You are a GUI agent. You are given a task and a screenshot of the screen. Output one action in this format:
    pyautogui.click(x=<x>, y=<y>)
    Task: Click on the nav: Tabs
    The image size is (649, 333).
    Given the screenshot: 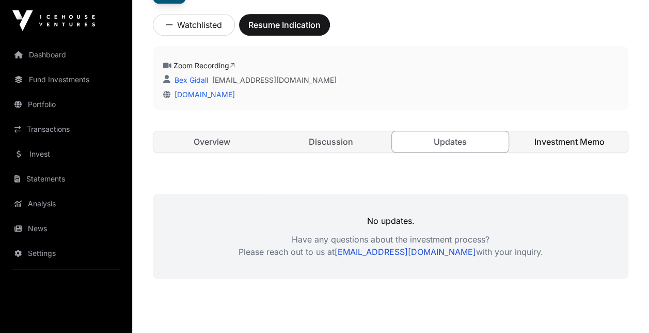 What is the action you would take?
    pyautogui.click(x=391, y=142)
    